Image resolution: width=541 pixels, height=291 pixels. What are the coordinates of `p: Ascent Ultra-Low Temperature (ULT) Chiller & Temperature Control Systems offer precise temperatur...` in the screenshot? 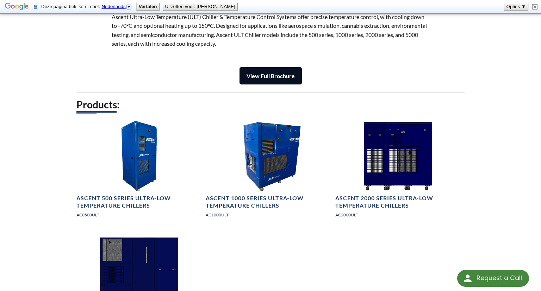 It's located at (270, 30).